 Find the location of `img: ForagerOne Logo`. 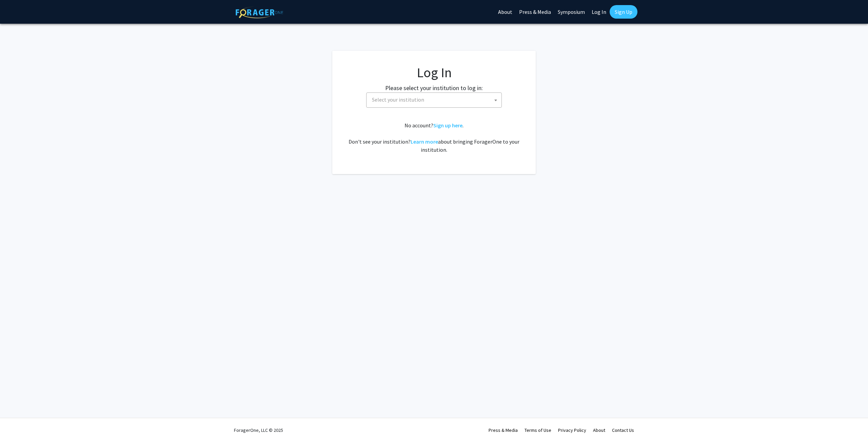

img: ForagerOne Logo is located at coordinates (260, 12).